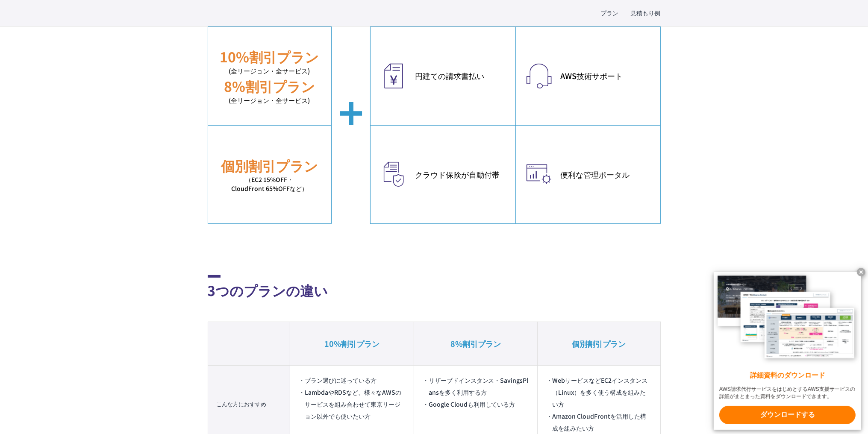 This screenshot has width=868, height=434. I want to click on x-t: 詳細資料のダウンロード, so click(787, 376).